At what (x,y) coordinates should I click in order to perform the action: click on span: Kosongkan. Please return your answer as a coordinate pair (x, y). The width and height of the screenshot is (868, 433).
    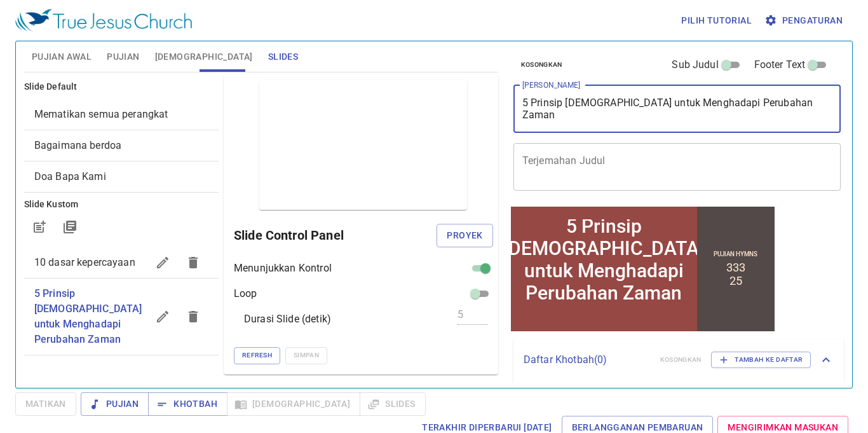
    Looking at the image, I should click on (542, 65).